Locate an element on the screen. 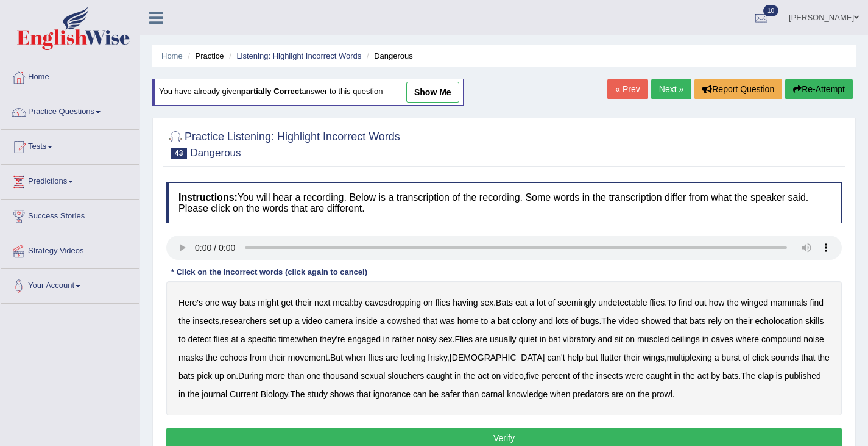 The height and width of the screenshot is (446, 868). b: prowl is located at coordinates (661, 394).